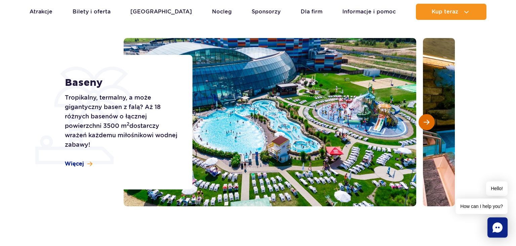  I want to click on h1: Baseny, so click(121, 83).